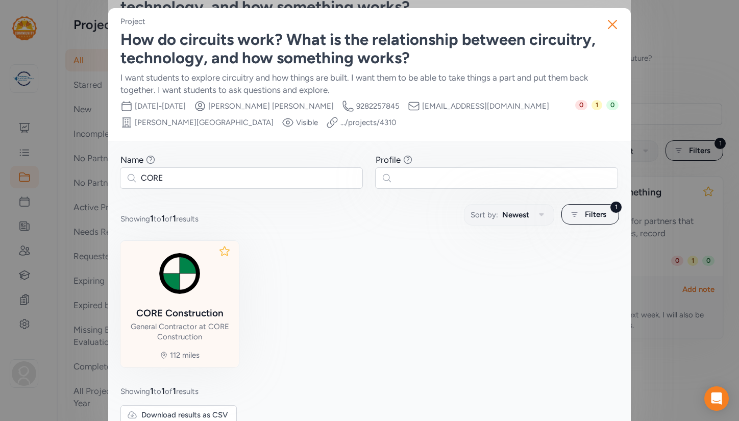 The height and width of the screenshot is (421, 739). Describe the element at coordinates (369, 84) in the screenshot. I see `div: I want students to explore circuitry and how things are built. I want them to be able to take thi...` at that location.